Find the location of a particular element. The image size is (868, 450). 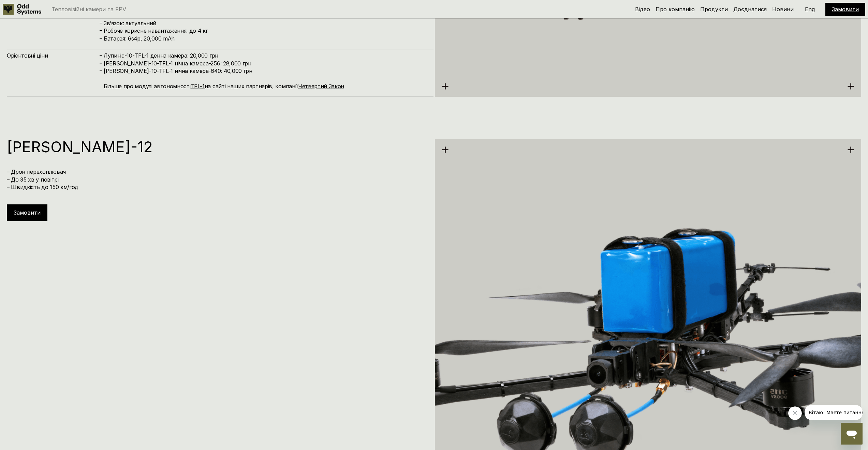

p: Тепловізійні камери та FPV is located at coordinates (89, 9).